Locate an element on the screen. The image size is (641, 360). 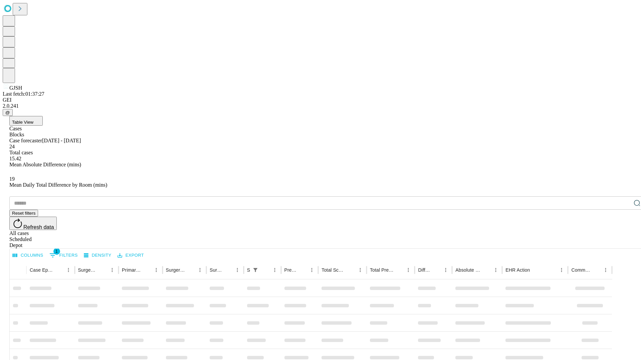
span: Reset filters is located at coordinates (24, 213).